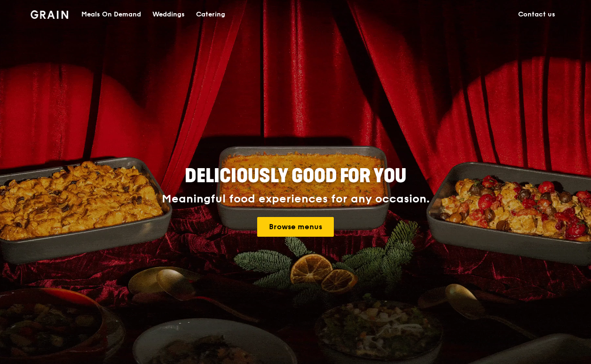  What do you see at coordinates (211, 14) in the screenshot?
I see `div: Catering` at bounding box center [211, 14].